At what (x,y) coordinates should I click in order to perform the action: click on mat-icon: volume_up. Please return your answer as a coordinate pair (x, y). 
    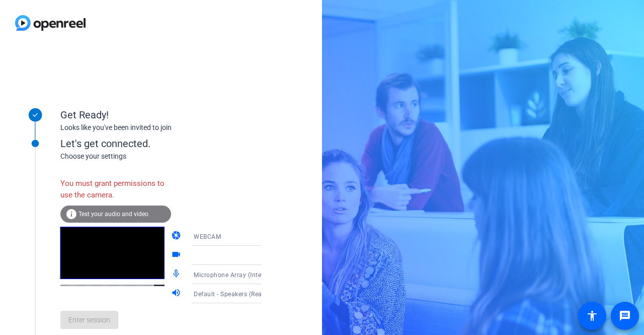
    Looking at the image, I should click on (177, 293).